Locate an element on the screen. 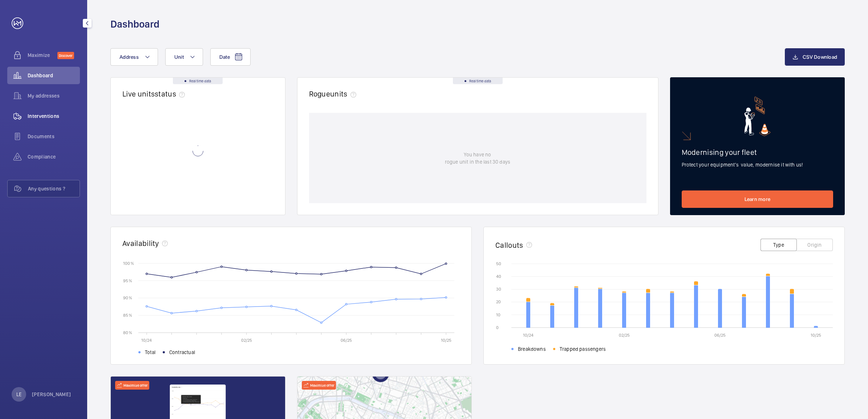 The image size is (868, 419). h2: Live units is located at coordinates (155, 94).